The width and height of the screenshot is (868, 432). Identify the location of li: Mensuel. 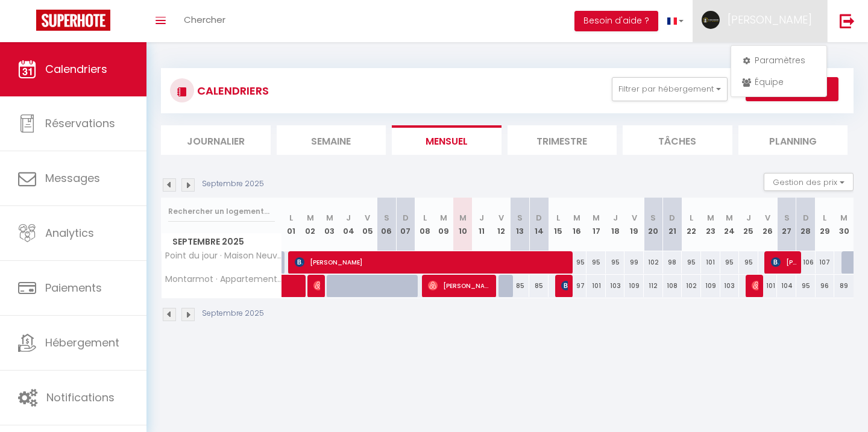
(446, 140).